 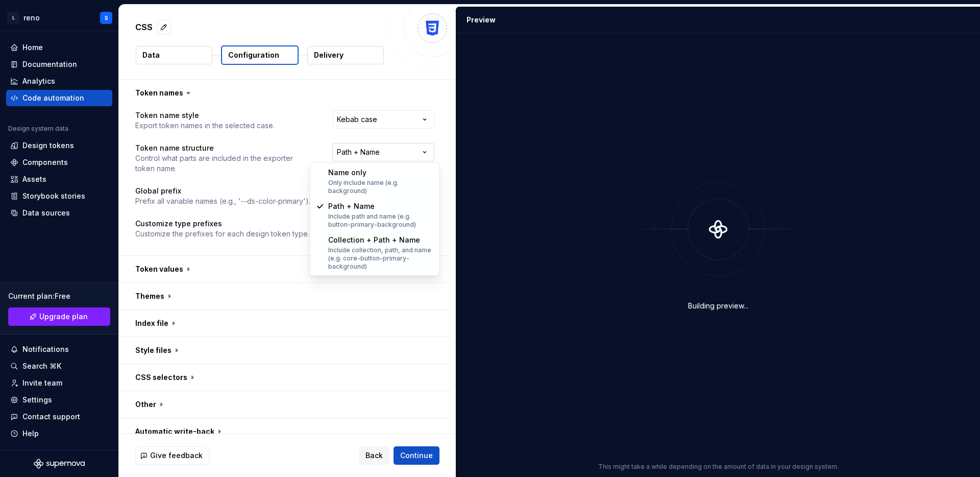 I want to click on div: Include collection, path, and name (e.g. core-button-primary-background), so click(x=381, y=259).